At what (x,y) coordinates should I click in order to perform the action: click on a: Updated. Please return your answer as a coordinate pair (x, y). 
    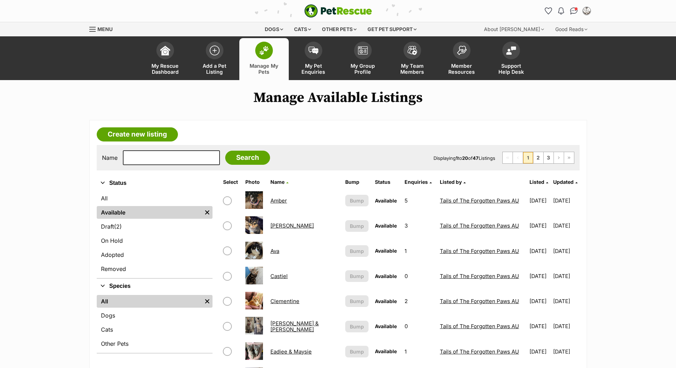
    Looking at the image, I should click on (565, 182).